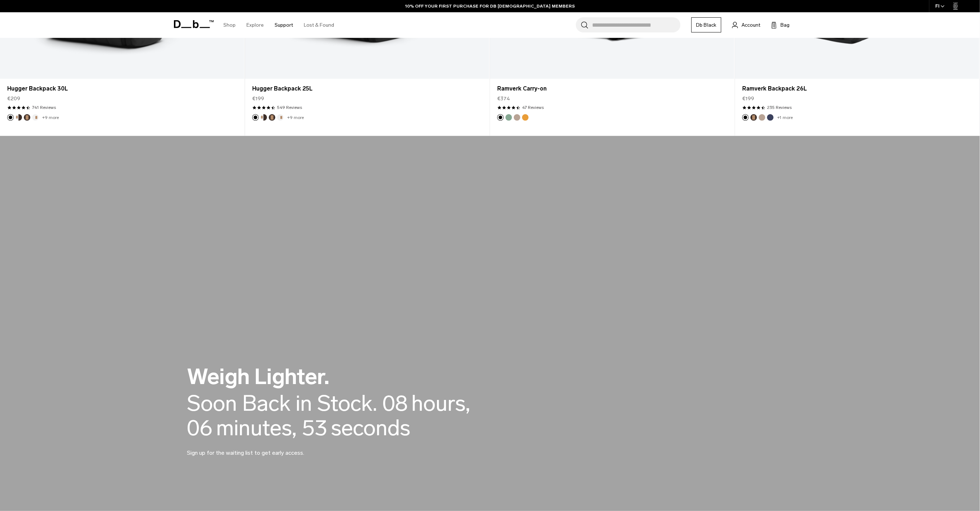 The image size is (980, 511). I want to click on a: Hugger Backpack 30L, so click(122, 88).